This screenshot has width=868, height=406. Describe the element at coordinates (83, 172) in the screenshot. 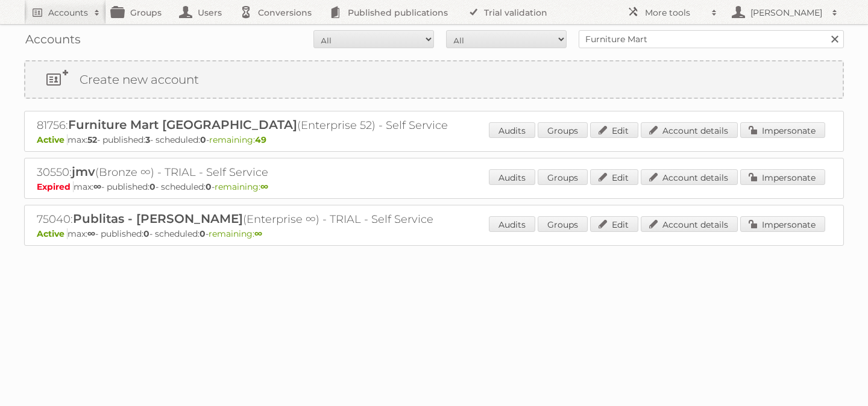

I see `span: jmv` at that location.